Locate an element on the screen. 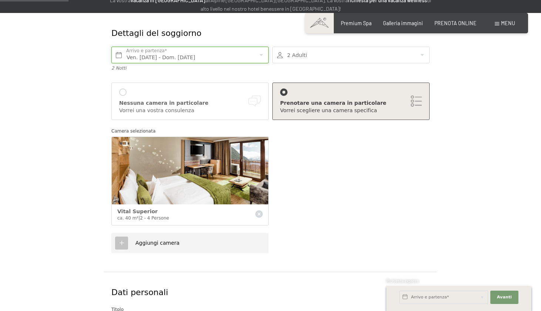 The width and height of the screenshot is (541, 311). div: Prenotare una camera in particolare is located at coordinates (351, 103).